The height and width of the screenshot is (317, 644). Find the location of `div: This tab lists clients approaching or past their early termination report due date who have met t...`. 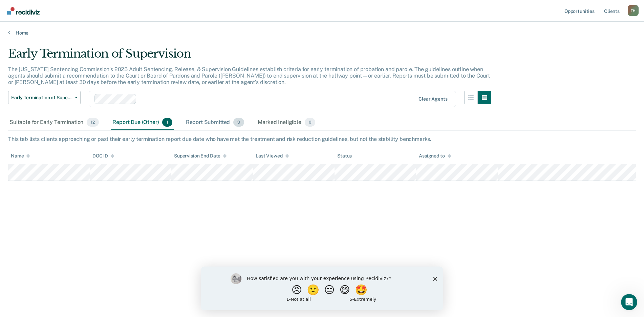

div: This tab lists clients approaching or past their early termination report due date who have met t... is located at coordinates (322, 139).